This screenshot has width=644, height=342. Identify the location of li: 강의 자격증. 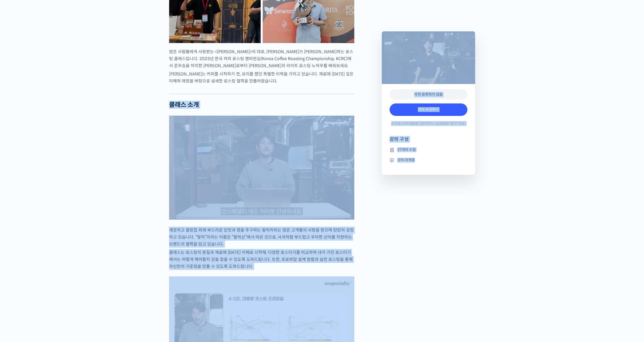
(428, 160).